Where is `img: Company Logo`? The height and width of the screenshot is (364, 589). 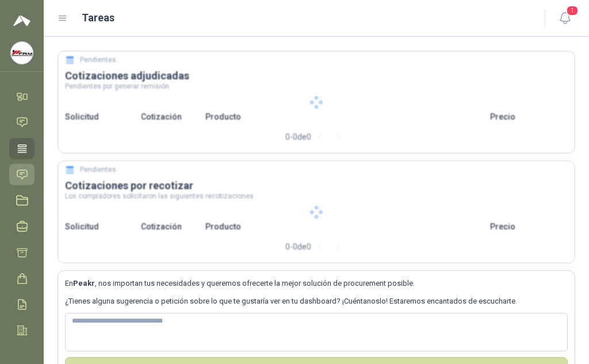 img: Company Logo is located at coordinates (22, 53).